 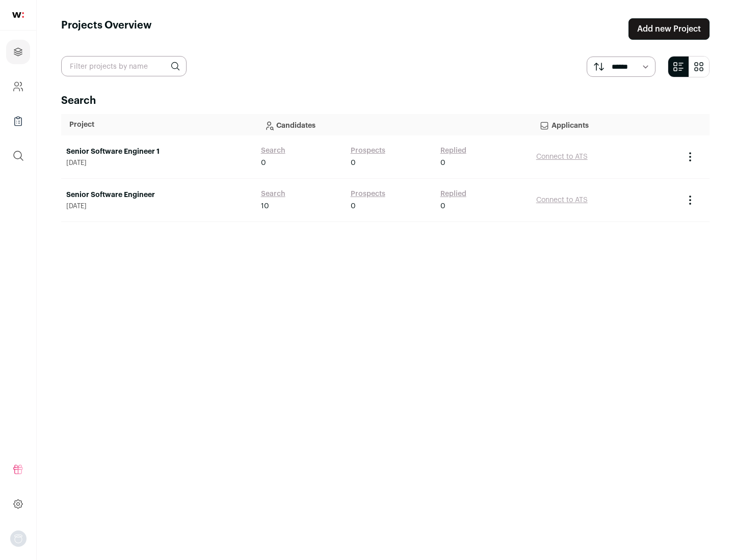 I want to click on a: Company Lists, so click(x=18, y=121).